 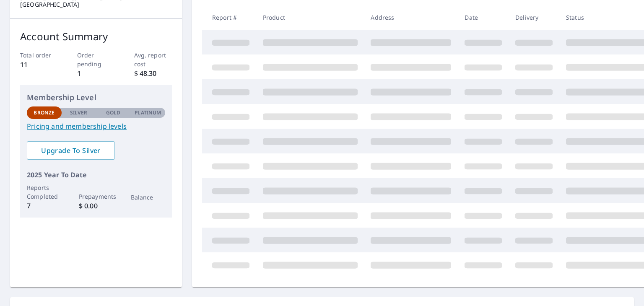 I want to click on p: Bronze, so click(x=44, y=113).